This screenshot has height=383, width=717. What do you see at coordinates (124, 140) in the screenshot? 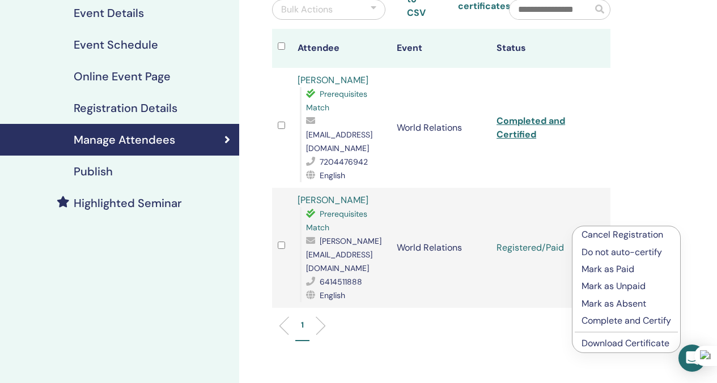
I see `h4: Manage Attendees` at bounding box center [124, 140].